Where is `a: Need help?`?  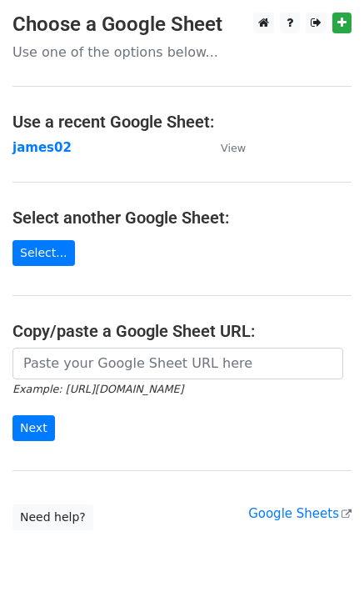
a: Need help? is located at coordinates (53, 517).